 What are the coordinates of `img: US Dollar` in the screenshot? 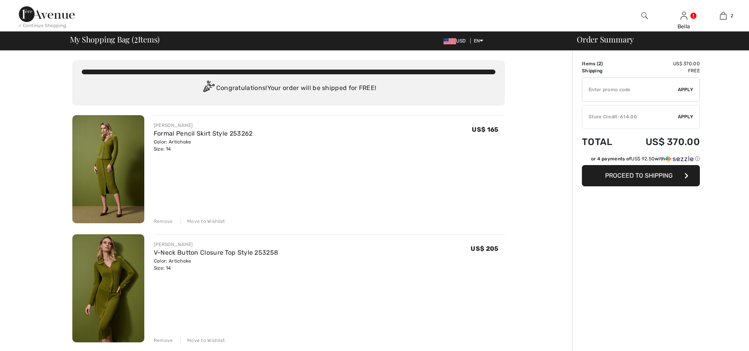 It's located at (450, 41).